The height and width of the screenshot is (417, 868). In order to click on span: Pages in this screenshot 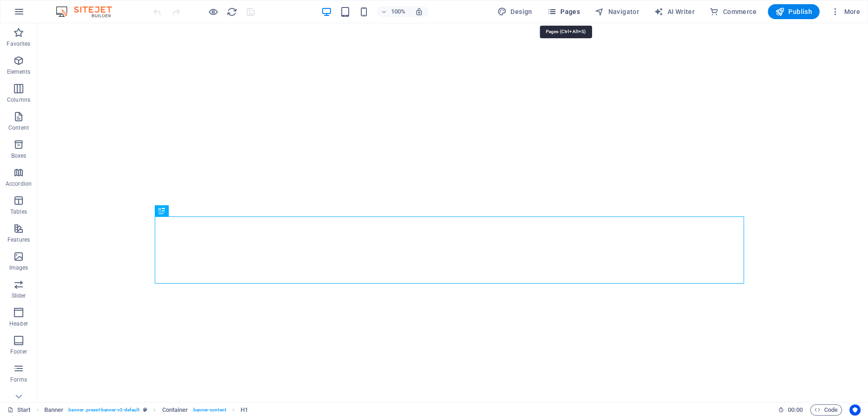, I will do `click(564, 12)`.